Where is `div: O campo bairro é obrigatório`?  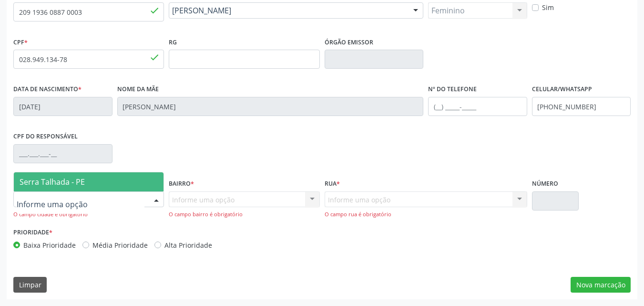 div: O campo bairro é obrigatório is located at coordinates (244, 214).